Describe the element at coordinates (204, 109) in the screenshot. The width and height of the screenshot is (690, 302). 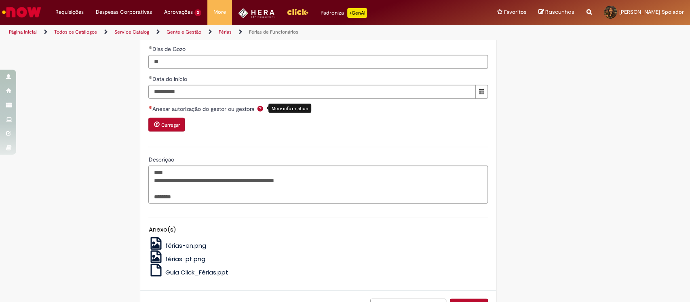
I see `span: Anexar autorização do gestor ou gestora` at that location.